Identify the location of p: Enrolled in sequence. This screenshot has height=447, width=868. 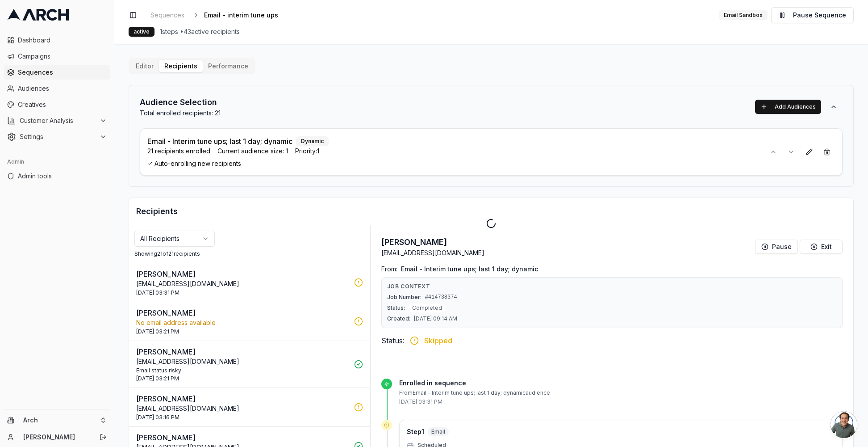
(620, 383).